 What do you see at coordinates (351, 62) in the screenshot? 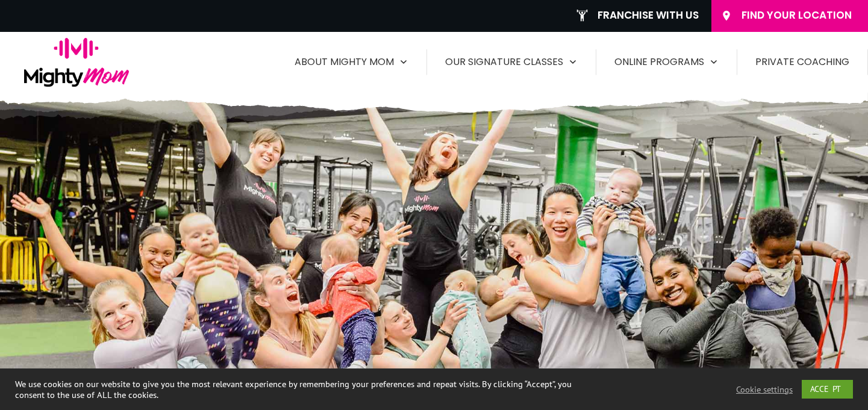
I see `a: About Mighty Mom` at bounding box center [351, 62].